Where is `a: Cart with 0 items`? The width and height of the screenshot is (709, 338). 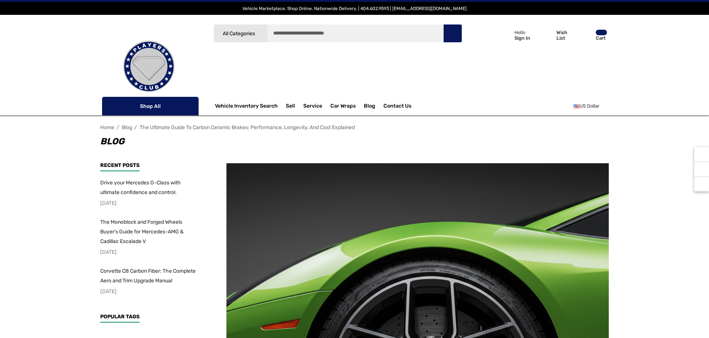 a: Cart with 0 items is located at coordinates (592, 37).